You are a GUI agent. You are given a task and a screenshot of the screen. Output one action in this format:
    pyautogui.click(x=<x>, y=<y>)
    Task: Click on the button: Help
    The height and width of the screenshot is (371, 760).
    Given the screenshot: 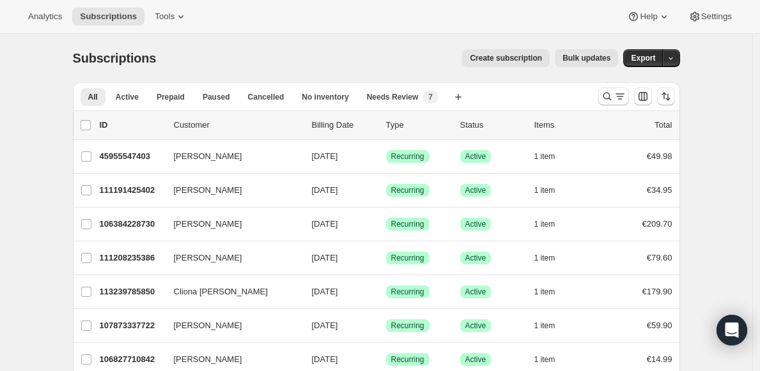 What is the action you would take?
    pyautogui.click(x=648, y=17)
    